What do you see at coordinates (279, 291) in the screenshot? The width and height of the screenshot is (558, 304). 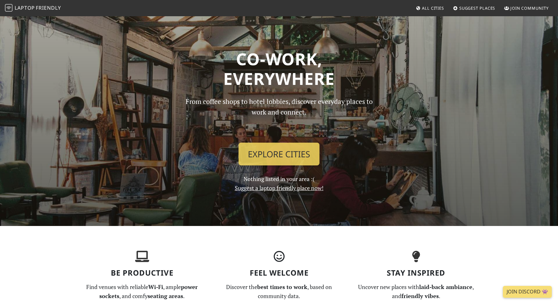 I see `p: Discover the , based on community data.` at bounding box center [279, 291].